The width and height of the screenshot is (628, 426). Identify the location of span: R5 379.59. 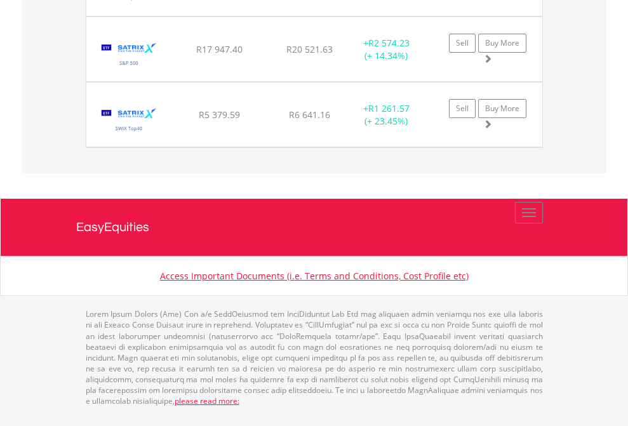
(219, 114).